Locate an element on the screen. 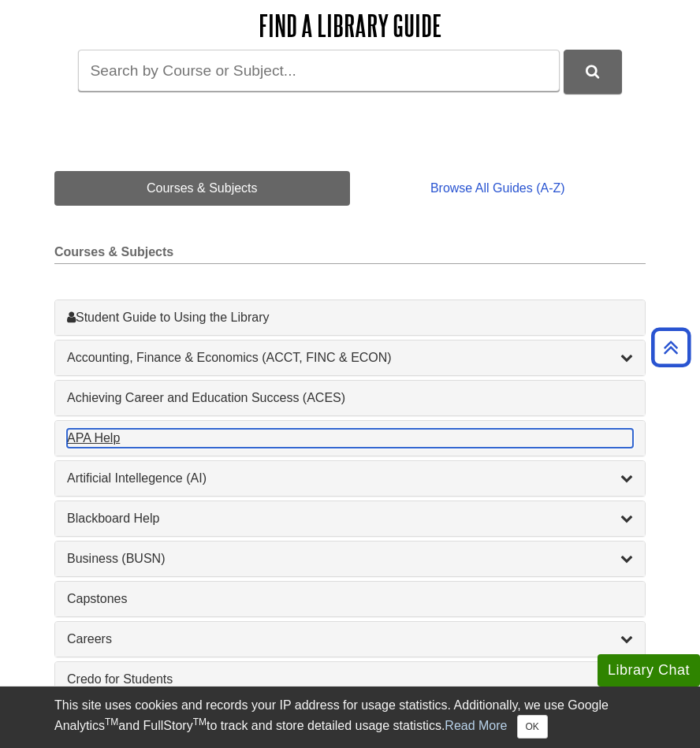 This screenshot has width=700, height=748. div: Business (BUSN) is located at coordinates (350, 559).